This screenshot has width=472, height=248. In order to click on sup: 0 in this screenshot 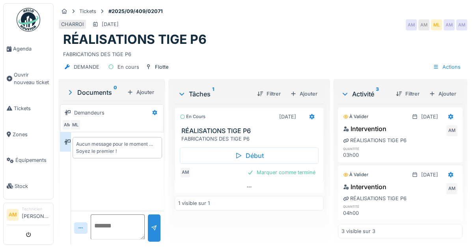, I will do `click(115, 92)`.